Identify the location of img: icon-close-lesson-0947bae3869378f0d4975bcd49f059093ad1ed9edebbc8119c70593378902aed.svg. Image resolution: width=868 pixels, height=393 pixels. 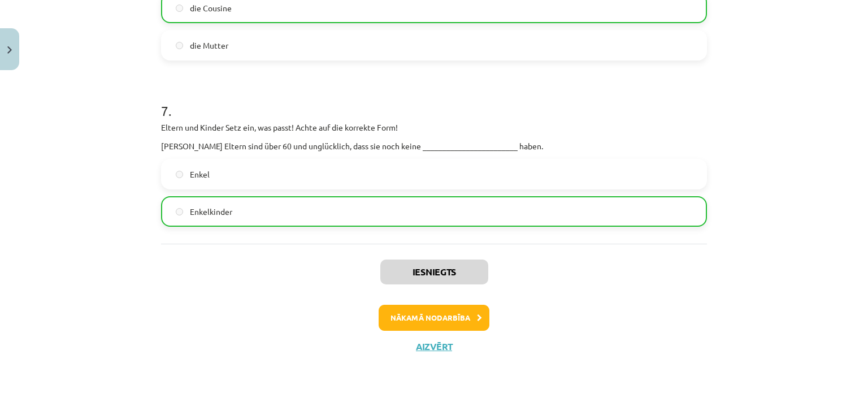
(10, 50).